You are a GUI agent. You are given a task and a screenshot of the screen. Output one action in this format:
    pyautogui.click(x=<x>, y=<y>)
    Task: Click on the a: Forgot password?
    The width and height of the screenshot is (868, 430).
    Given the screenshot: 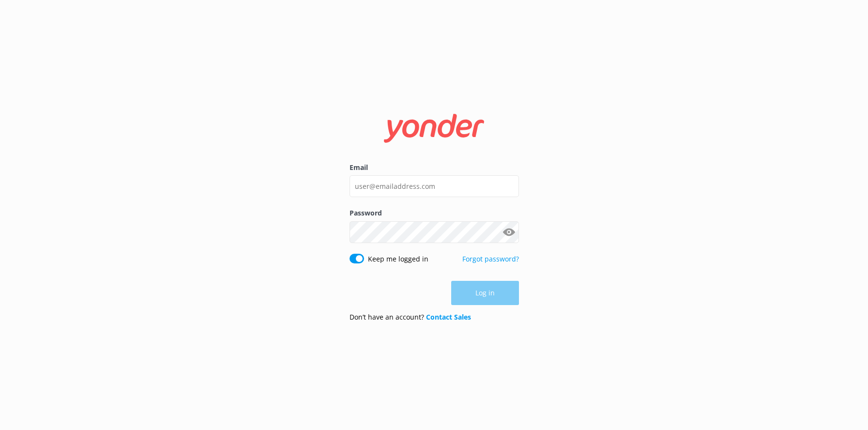 What is the action you would take?
    pyautogui.click(x=490, y=258)
    